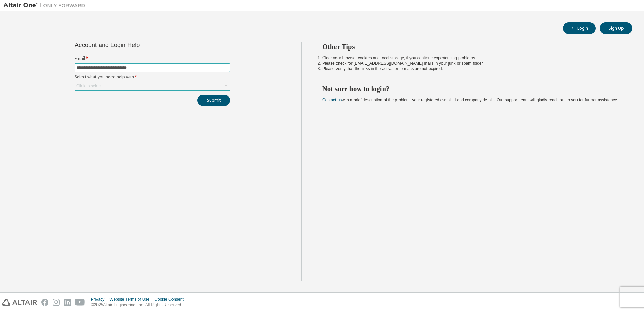 The image size is (644, 312). What do you see at coordinates (471, 47) in the screenshot?
I see `h2: Other Tips` at bounding box center [471, 47].